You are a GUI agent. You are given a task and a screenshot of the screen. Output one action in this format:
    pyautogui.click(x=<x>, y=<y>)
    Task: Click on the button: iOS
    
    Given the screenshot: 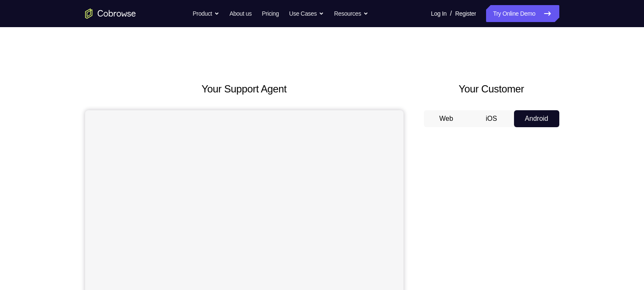 What is the action you would take?
    pyautogui.click(x=491, y=119)
    